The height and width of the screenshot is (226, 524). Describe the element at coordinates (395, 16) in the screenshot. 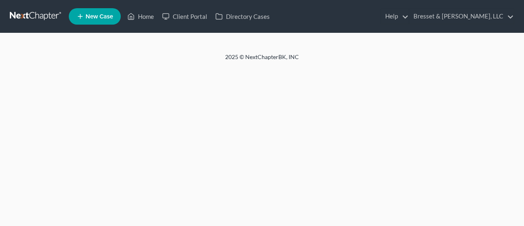

I see `a: Help` at that location.